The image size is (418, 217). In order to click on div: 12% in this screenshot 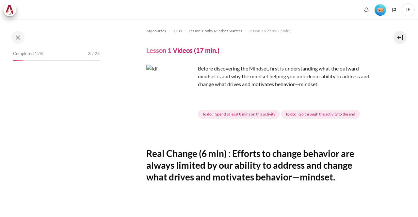, I will do `click(18, 61)`.